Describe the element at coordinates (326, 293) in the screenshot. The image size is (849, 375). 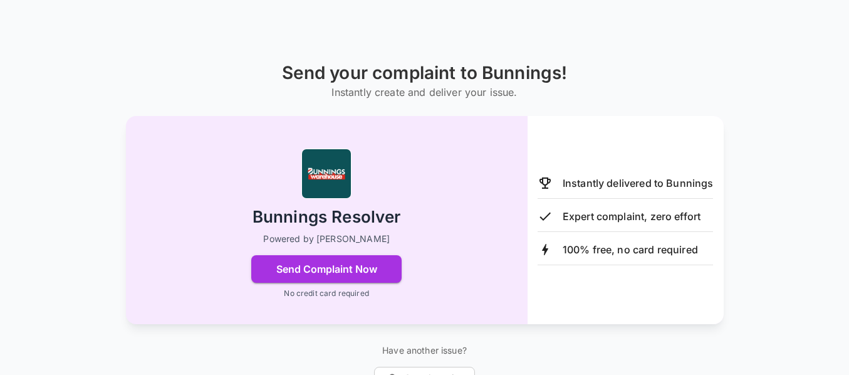
I see `p: No credit card required` at that location.